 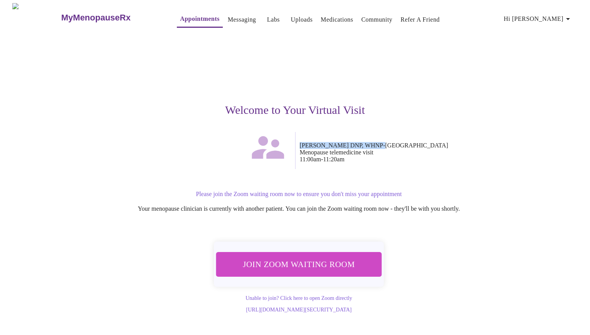 What do you see at coordinates (295, 110) in the screenshot?
I see `h3: Welcome to Your Virtual Visit` at bounding box center [295, 110].